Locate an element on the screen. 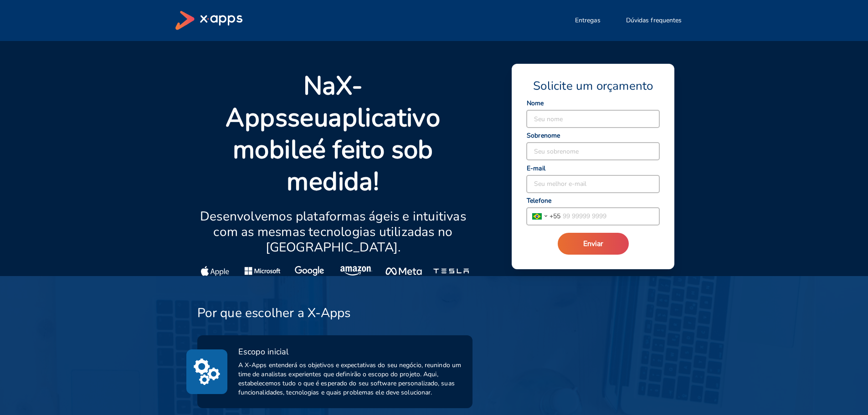 This screenshot has width=868, height=415. img: Amazon is located at coordinates (357, 271).